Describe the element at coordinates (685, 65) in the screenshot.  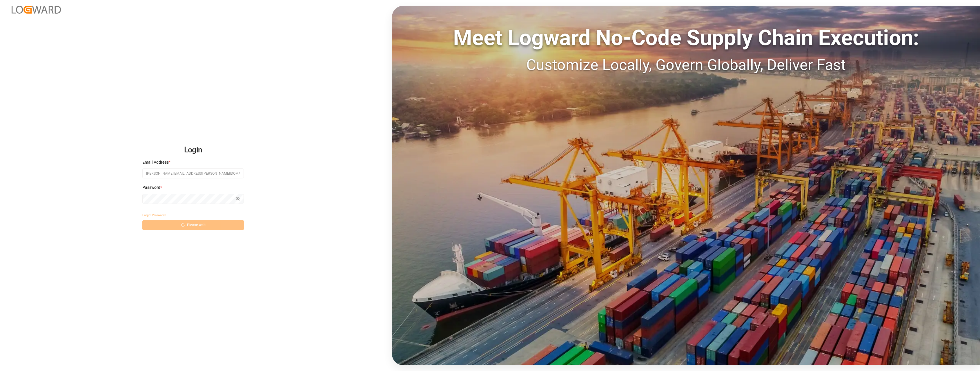
I see `div: Customize Locally, Govern Globally, Deliver Fast` at that location.